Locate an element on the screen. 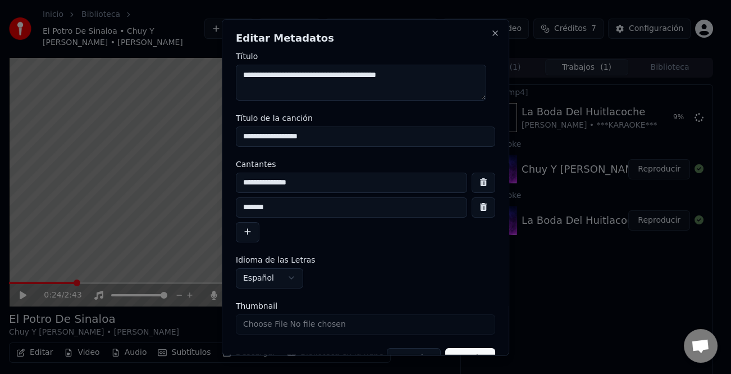  label: Cantantes is located at coordinates (366, 163).